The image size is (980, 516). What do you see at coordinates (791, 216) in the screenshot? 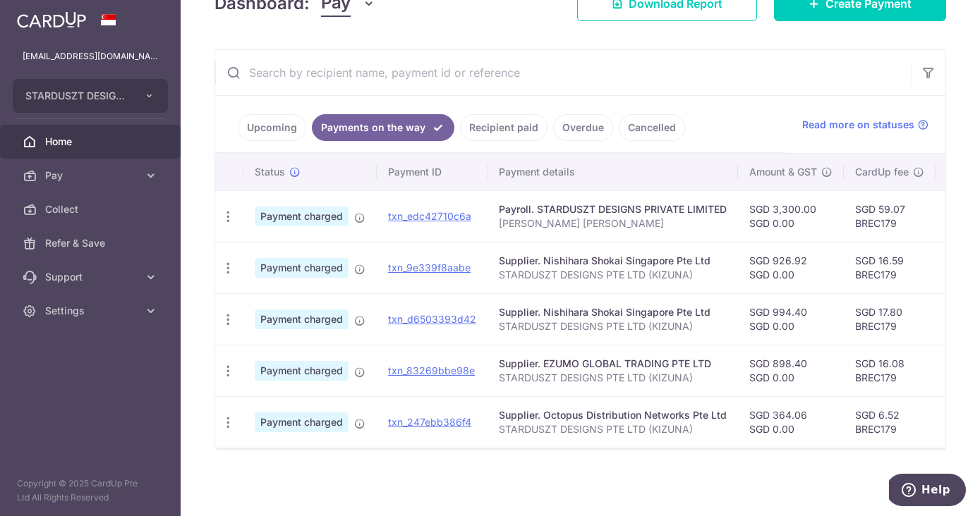
I see `td: SGD 3,300.00 SGD 0.00` at bounding box center [791, 216].